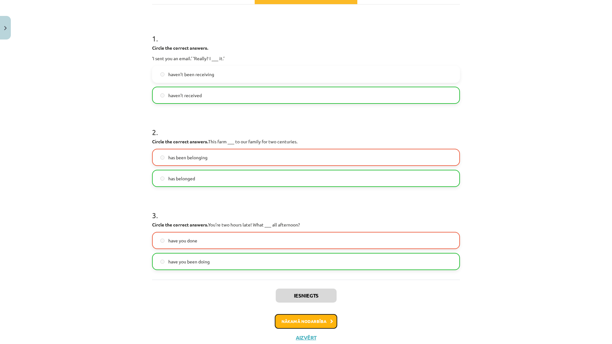 This screenshot has width=612, height=344. Describe the element at coordinates (306, 210) in the screenshot. I see `h1: 3 .` at that location.